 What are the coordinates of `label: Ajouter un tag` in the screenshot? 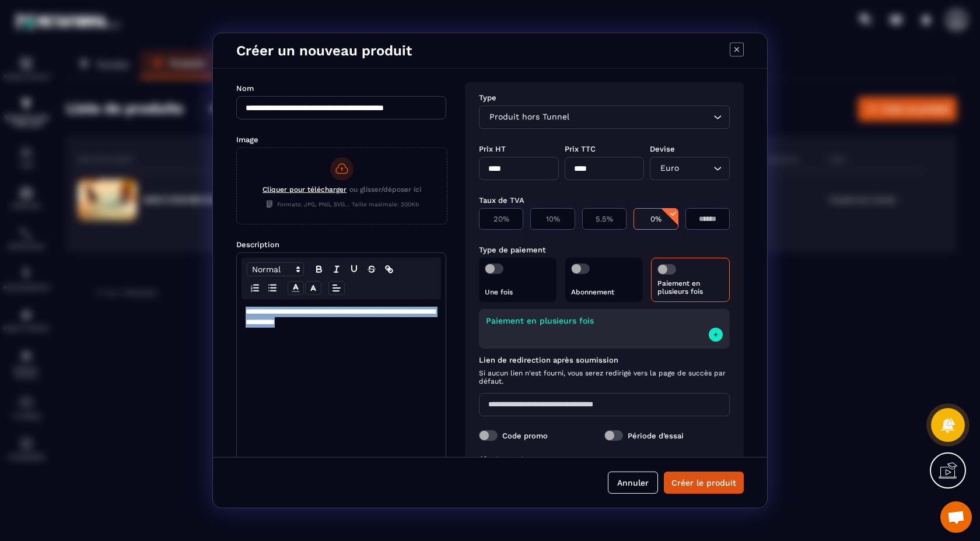 It's located at (506, 459).